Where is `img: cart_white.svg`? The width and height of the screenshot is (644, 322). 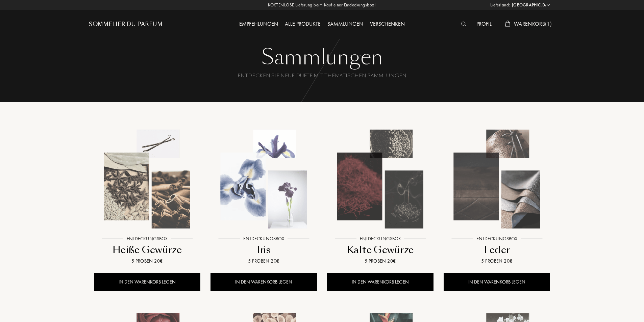
img: cart_white.svg is located at coordinates (508, 24).